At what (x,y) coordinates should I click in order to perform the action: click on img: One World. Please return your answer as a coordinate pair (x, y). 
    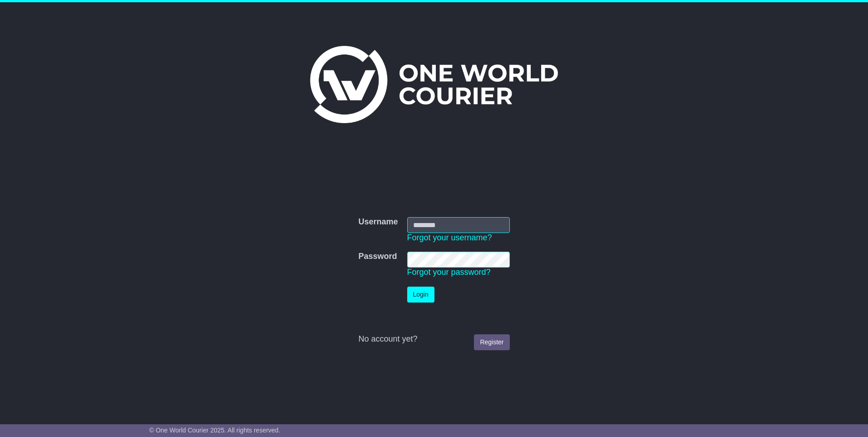
    Looking at the image, I should click on (434, 84).